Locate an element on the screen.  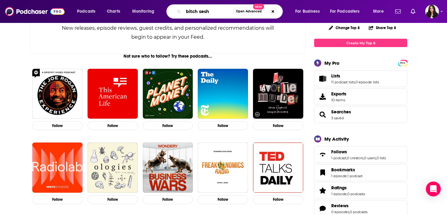
a: 0 creators is located at coordinates (355, 158).